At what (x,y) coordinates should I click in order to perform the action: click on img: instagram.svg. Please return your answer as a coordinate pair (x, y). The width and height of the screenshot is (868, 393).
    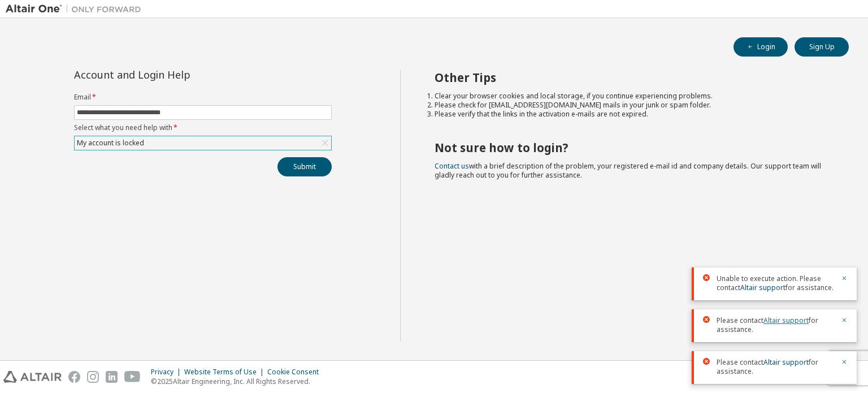
    Looking at the image, I should click on (93, 377).